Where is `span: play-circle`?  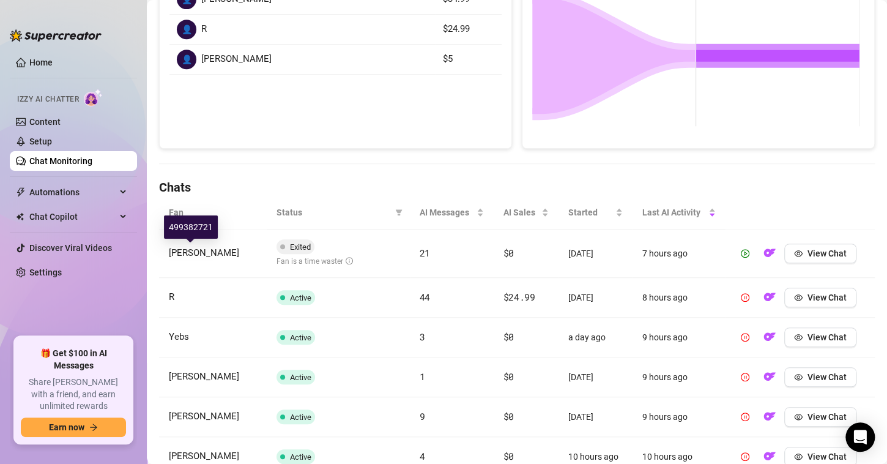 span: play-circle is located at coordinates (745, 253).